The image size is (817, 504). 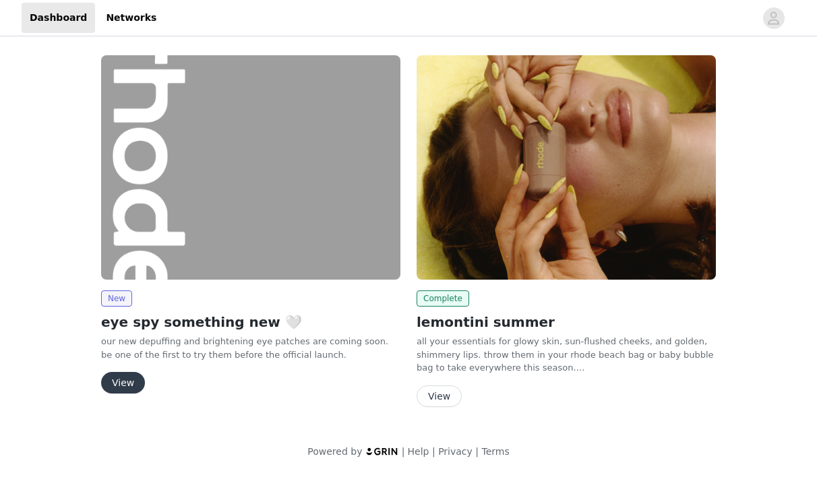 What do you see at coordinates (419, 451) in the screenshot?
I see `a: Help` at bounding box center [419, 451].